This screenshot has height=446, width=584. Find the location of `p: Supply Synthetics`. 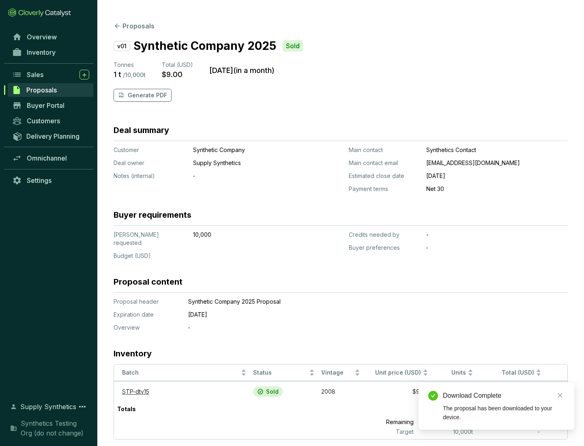

p: Supply Synthetics is located at coordinates (248, 163).